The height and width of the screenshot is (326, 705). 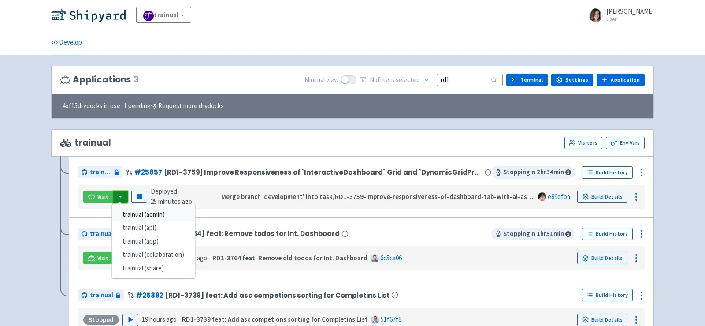 I want to click on strong: Merge branch 'development' into task/RD1-3759-improve-responsiveness-of-dashboard-tab-with-ai-ass..., so click(x=385, y=196).